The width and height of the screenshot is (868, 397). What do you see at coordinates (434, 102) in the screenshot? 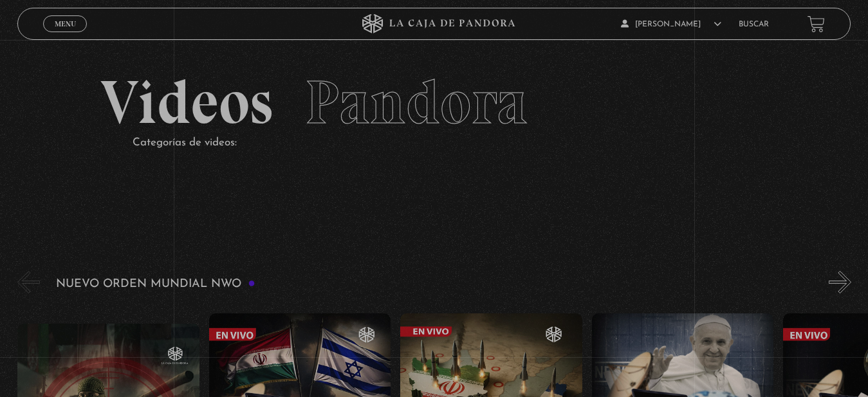
I see `h2: Videos` at bounding box center [434, 102].